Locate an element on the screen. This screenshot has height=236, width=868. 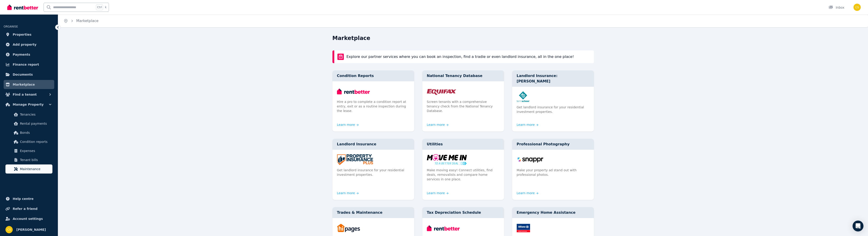
a: Payments is located at coordinates (29, 54).